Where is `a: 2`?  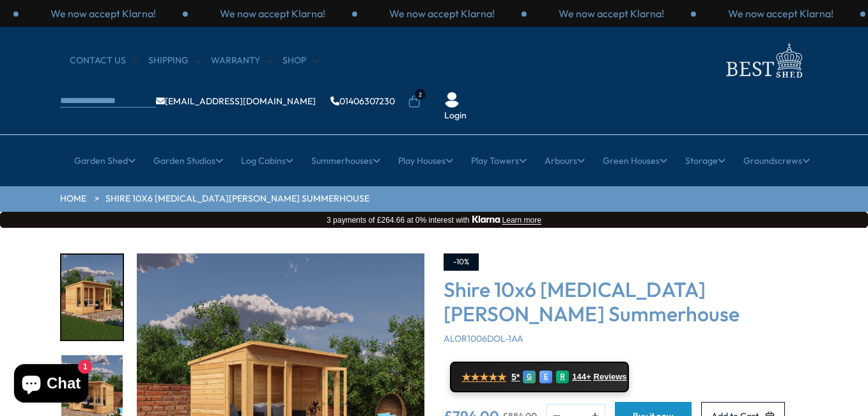 a: 2 is located at coordinates (414, 101).